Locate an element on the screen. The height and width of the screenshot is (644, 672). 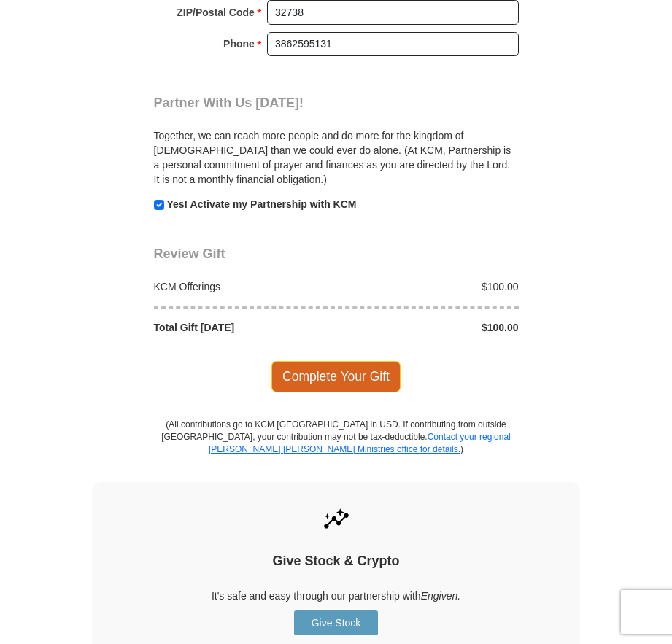
a: Give Stock is located at coordinates (336, 623).